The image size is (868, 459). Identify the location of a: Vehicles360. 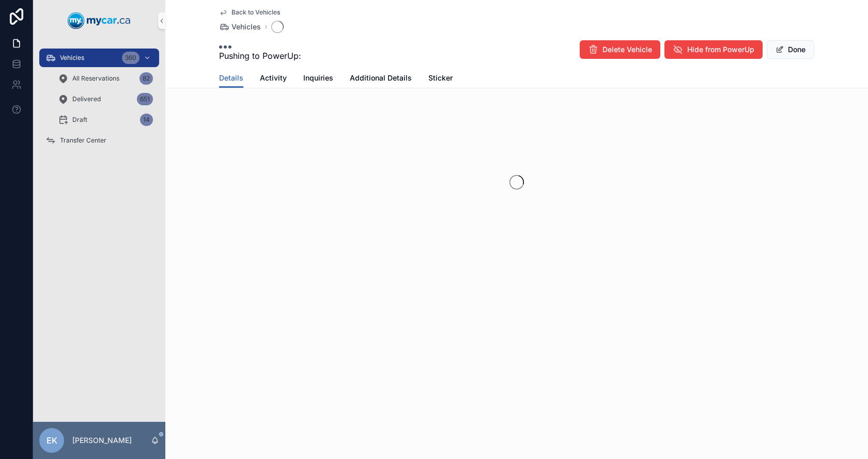
(99, 58).